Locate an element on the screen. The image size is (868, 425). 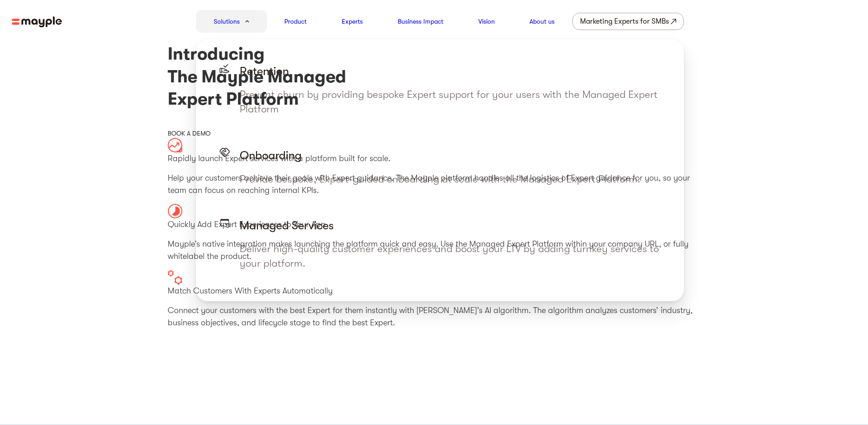
p: Mayple’s native integration makes launching the platform quick and easy. Use the Managed Expert P... is located at coordinates (435, 250).